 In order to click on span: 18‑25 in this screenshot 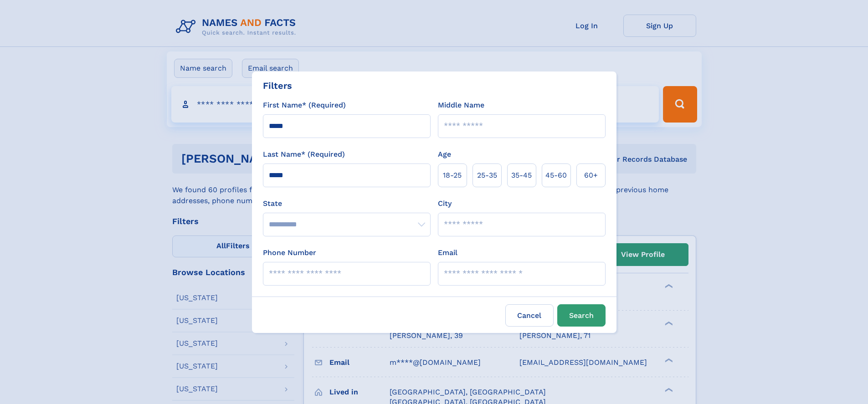, I will do `click(452, 175)`.